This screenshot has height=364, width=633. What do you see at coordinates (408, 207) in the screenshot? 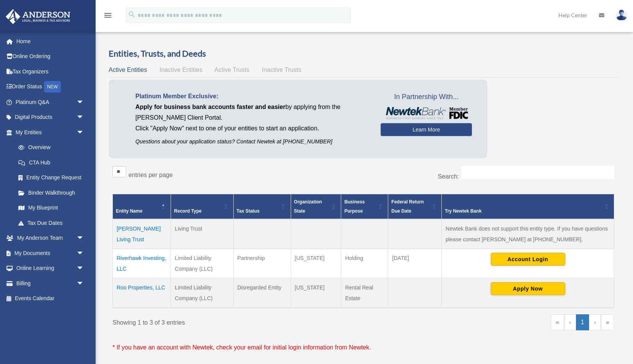
I see `span: Federal Return Due Date` at bounding box center [408, 207].